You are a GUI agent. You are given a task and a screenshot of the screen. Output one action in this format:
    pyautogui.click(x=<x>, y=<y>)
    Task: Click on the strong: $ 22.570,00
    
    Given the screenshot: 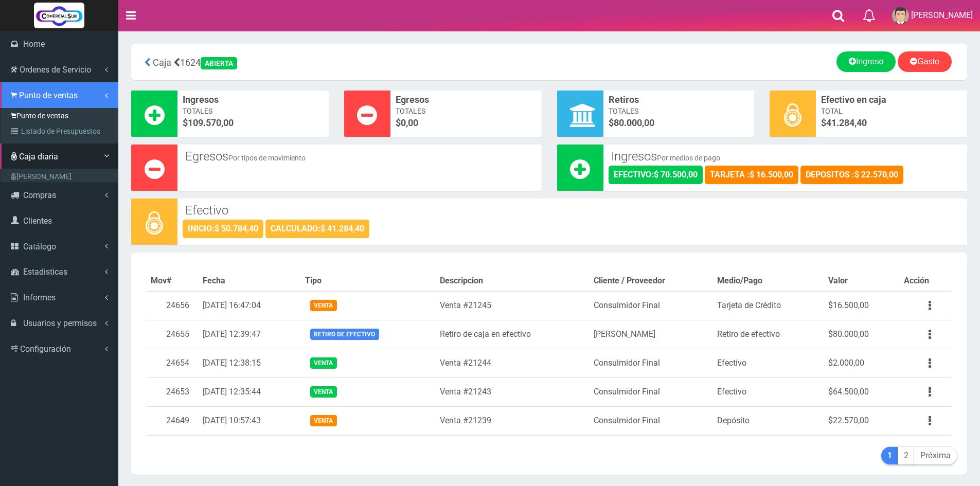 What is the action you would take?
    pyautogui.click(x=876, y=174)
    